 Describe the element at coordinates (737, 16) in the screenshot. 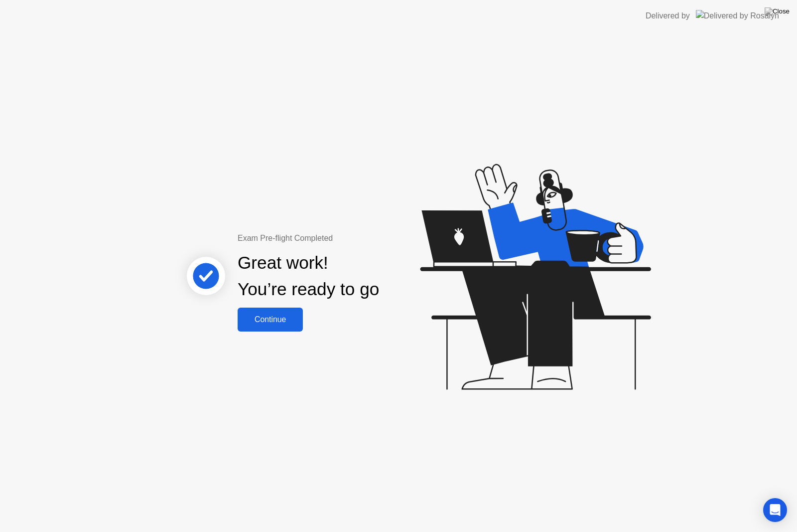

I see `img: Delivered by Rosalyn` at that location.